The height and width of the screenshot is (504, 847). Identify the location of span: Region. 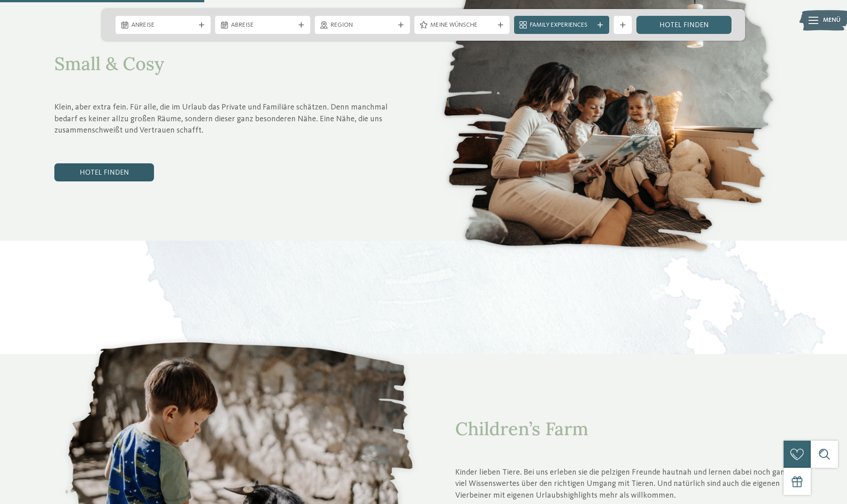
(362, 26).